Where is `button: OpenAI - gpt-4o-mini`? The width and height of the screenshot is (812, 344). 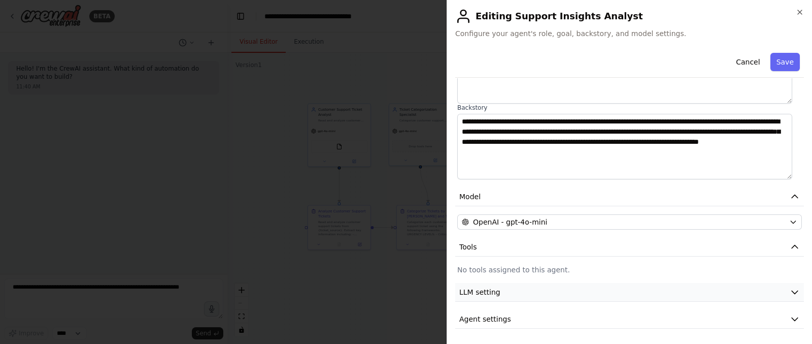
button: OpenAI - gpt-4o-mini is located at coordinates (629, 222).